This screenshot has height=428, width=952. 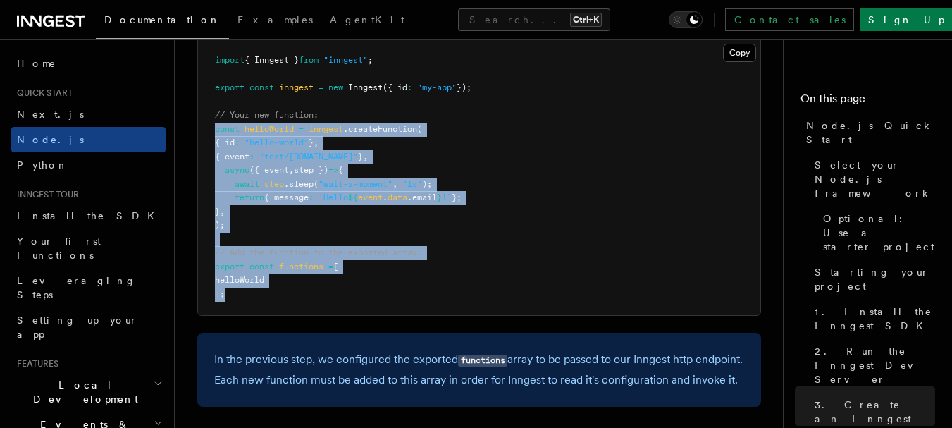 What do you see at coordinates (380, 129) in the screenshot?
I see `span: .createFunction` at bounding box center [380, 129].